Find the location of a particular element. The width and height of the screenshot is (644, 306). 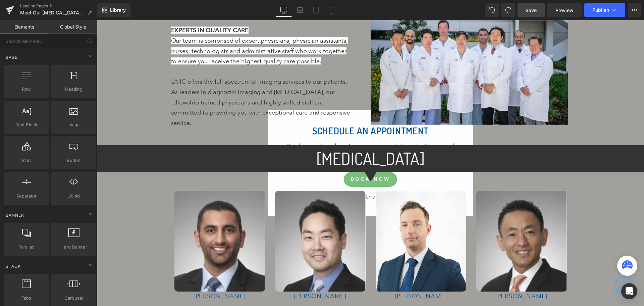

a: Laptop is located at coordinates (300, 10).